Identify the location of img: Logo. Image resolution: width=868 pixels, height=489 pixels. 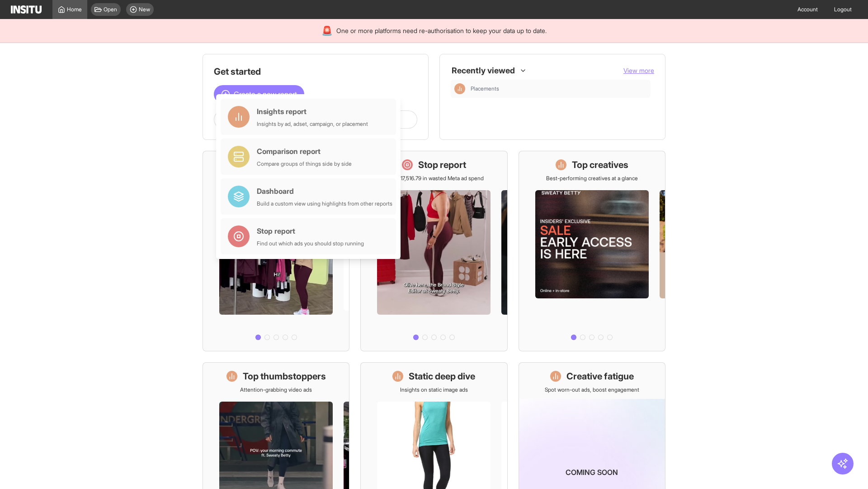
(26, 10).